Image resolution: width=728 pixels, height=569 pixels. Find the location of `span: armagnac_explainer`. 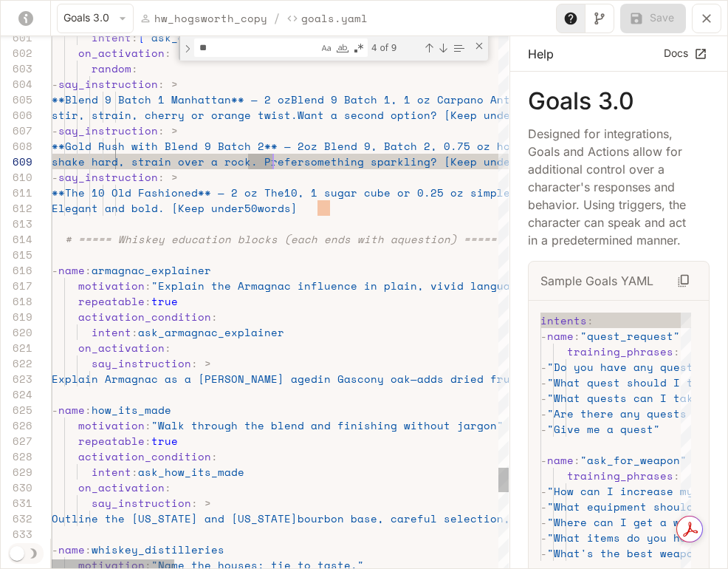

span: armagnac_explainer is located at coordinates (152, 270).